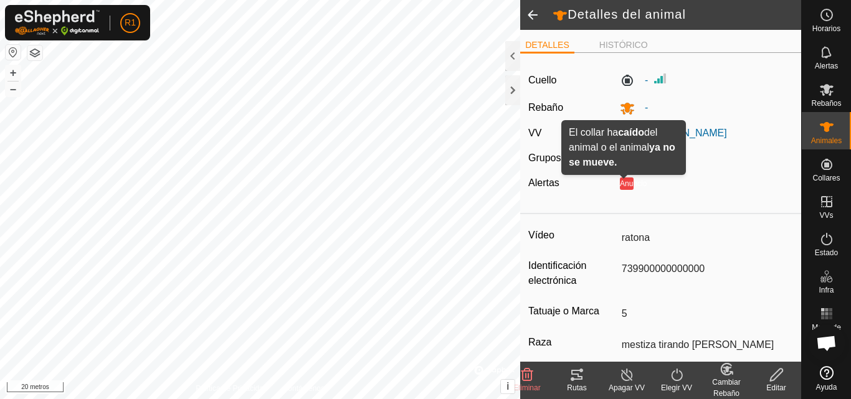 This screenshot has width=851, height=399. I want to click on font: Rutas, so click(576, 388).